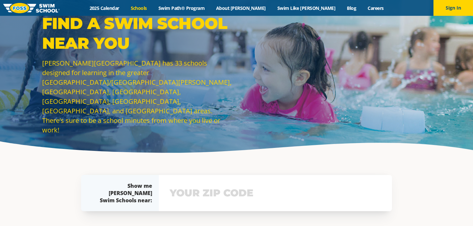  Describe the element at coordinates (31, 8) in the screenshot. I see `img: FOSS Swim School Logo` at that location.